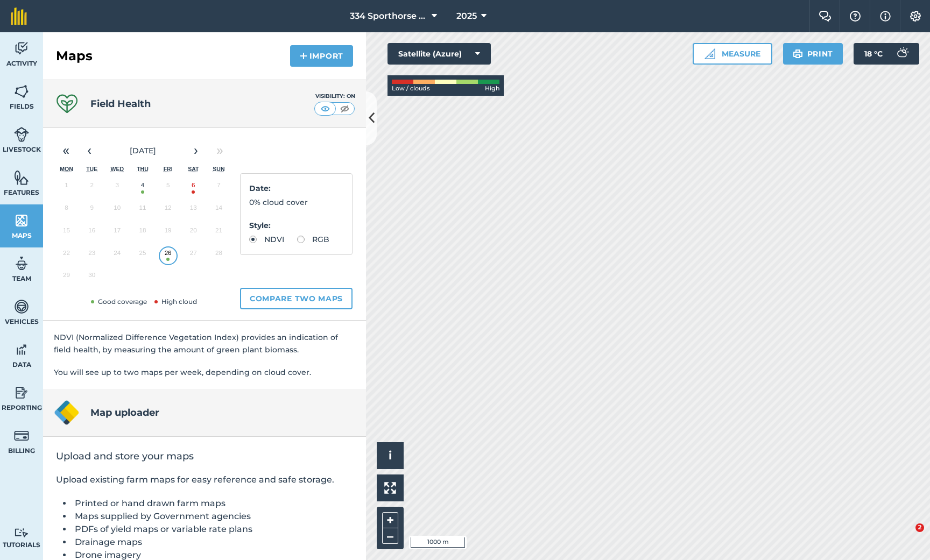  I want to click on button: September 15, 2025, so click(67, 233).